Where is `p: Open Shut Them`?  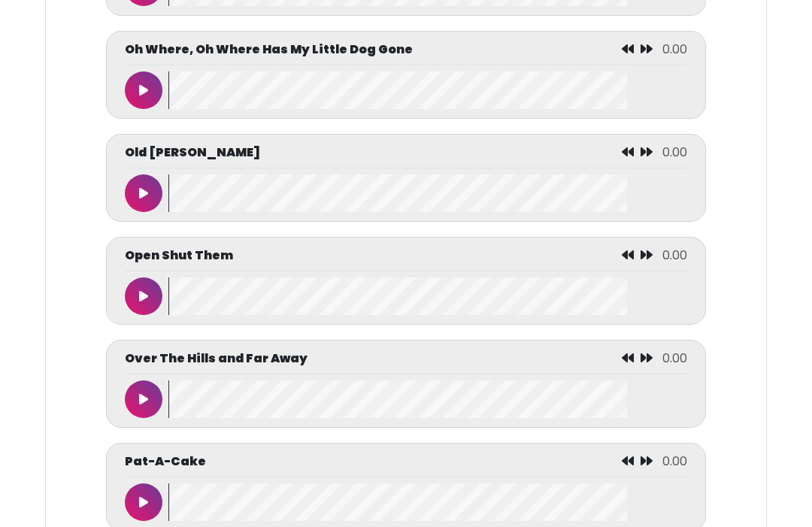 p: Open Shut Them is located at coordinates (179, 256).